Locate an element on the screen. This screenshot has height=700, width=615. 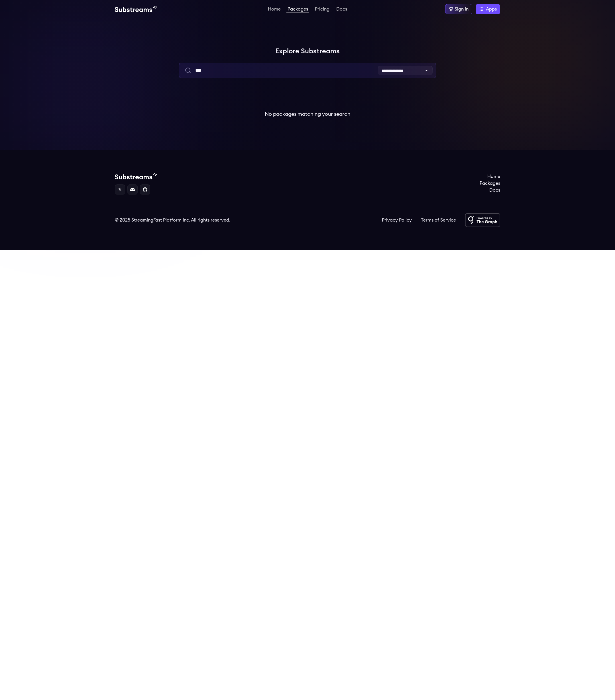
span: Apps is located at coordinates (491, 9).